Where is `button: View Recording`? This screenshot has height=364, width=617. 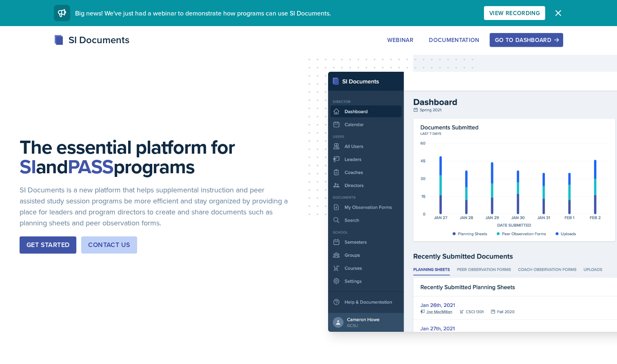
button: View Recording is located at coordinates (515, 13).